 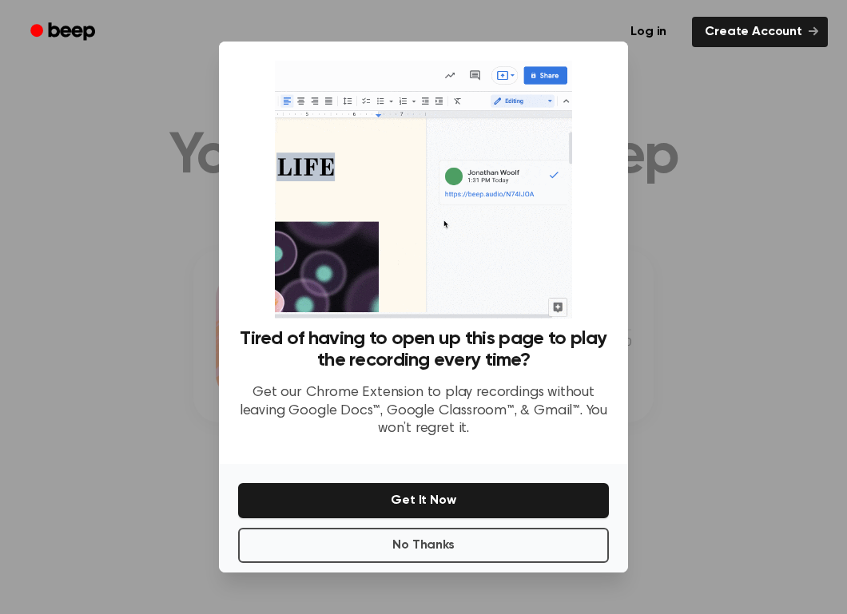 What do you see at coordinates (760, 32) in the screenshot?
I see `a: Create Account` at bounding box center [760, 32].